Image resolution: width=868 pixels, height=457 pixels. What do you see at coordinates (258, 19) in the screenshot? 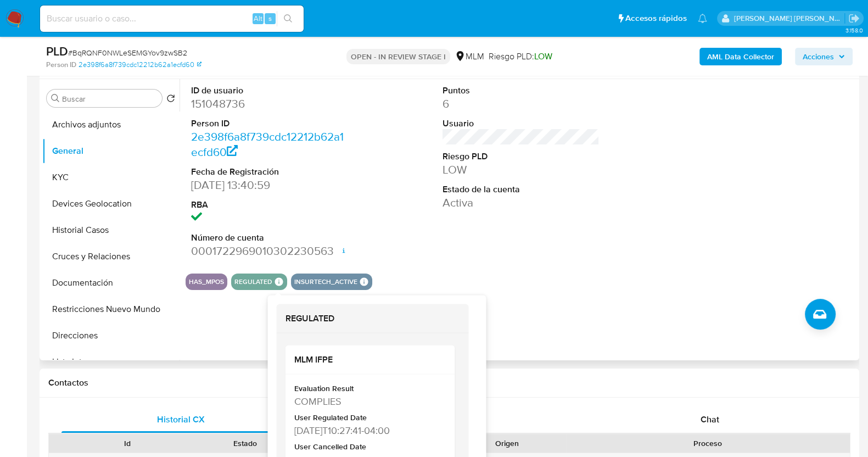
I see `span: Alt` at bounding box center [258, 19].